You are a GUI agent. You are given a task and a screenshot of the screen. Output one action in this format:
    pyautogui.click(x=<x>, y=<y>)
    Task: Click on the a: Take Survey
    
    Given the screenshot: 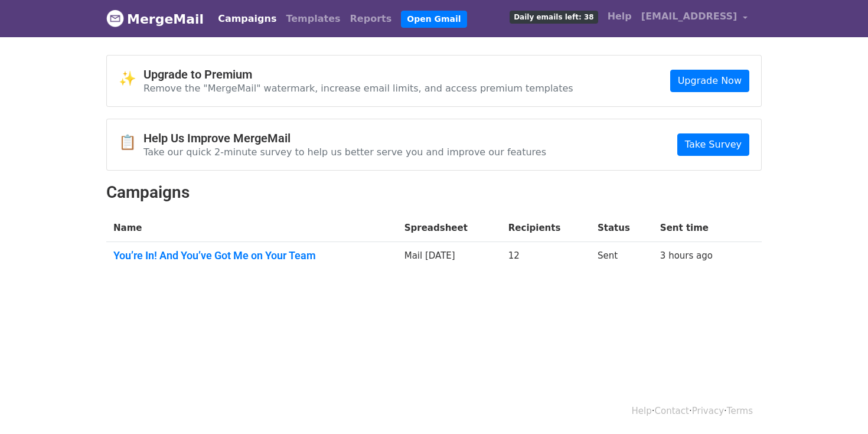 What is the action you would take?
    pyautogui.click(x=714, y=145)
    